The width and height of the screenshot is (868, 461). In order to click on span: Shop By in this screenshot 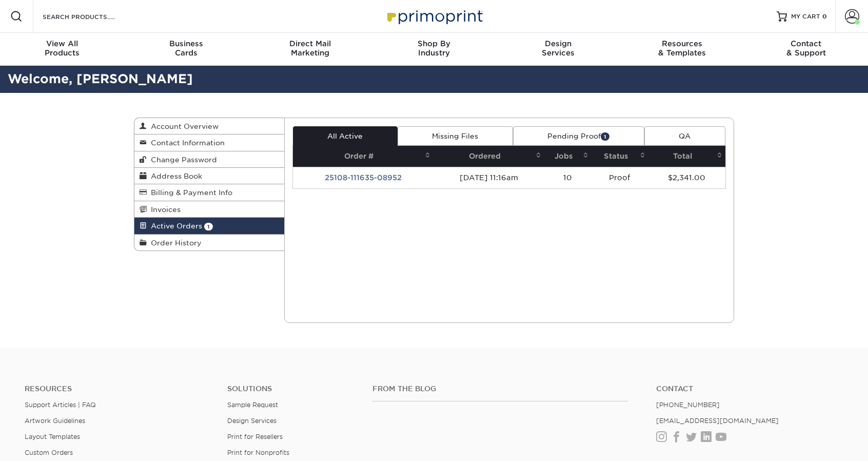, I will do `click(434, 44)`.